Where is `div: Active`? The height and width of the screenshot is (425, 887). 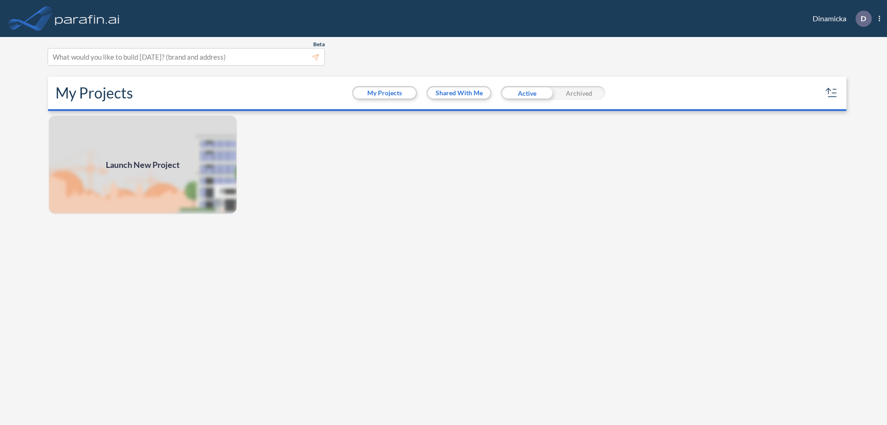
div: Active is located at coordinates (527, 93).